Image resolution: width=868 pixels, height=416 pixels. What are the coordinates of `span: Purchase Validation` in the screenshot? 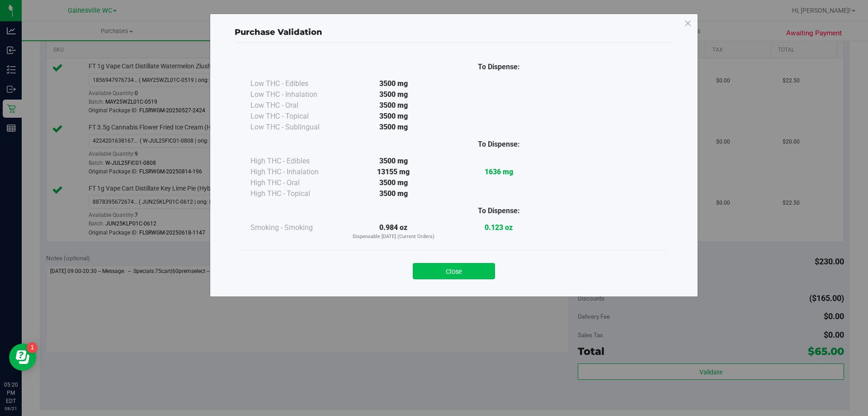 It's located at (279, 32).